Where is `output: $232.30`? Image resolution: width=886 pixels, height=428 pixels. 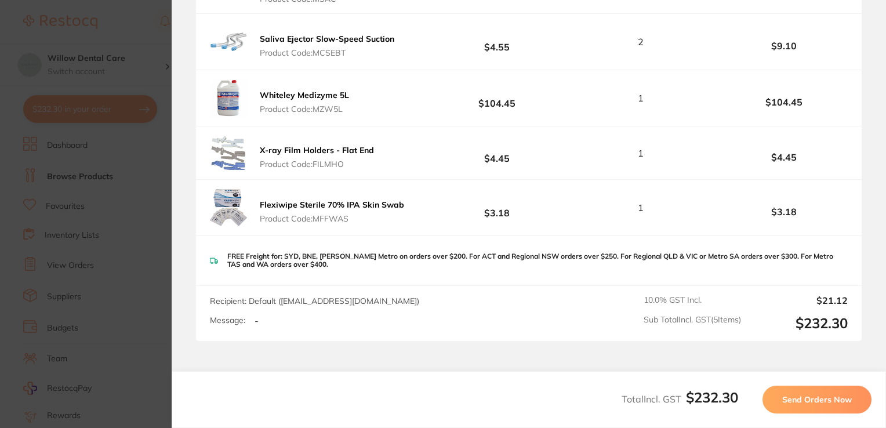 output: $232.30 is located at coordinates (799, 323).